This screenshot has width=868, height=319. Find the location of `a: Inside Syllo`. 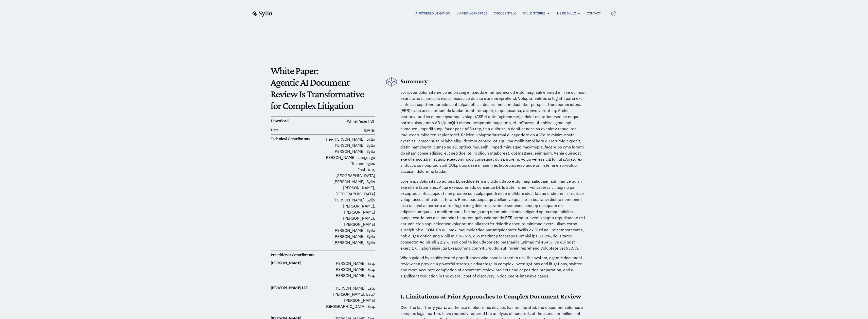

a: Inside Syllo is located at coordinates (566, 14).